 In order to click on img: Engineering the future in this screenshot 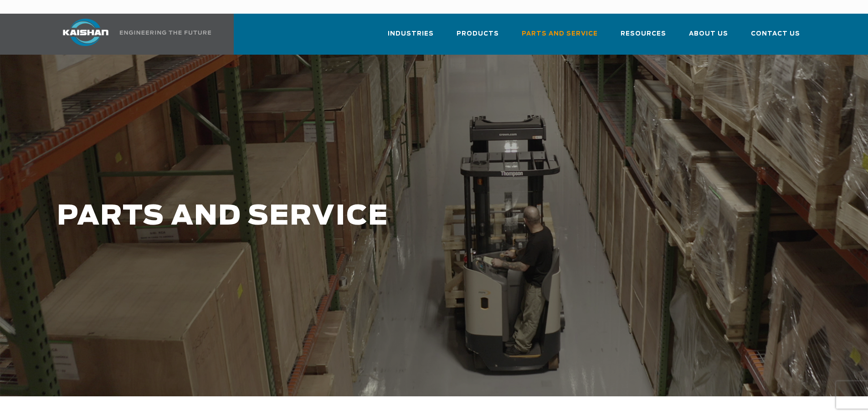, I will do `click(165, 32)`.